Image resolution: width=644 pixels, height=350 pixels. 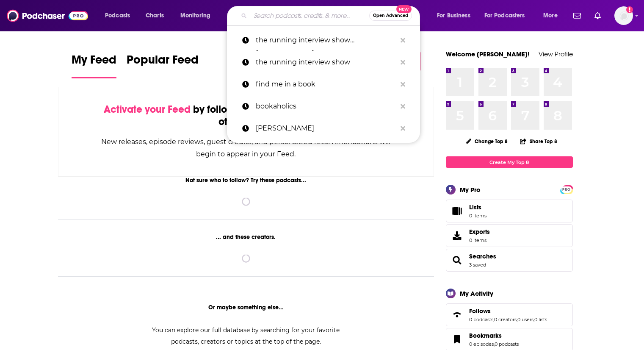 I want to click on a: My Feed, so click(x=94, y=65).